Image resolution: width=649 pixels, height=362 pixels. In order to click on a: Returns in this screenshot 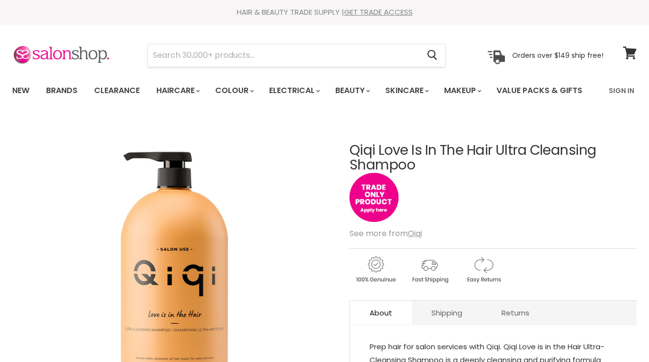, I will do `click(515, 313)`.